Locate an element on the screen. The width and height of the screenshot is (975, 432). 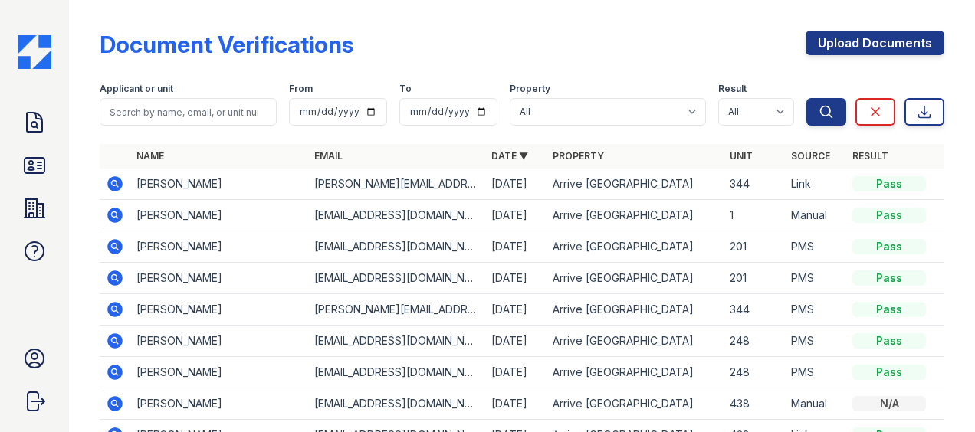
a: Email is located at coordinates (328, 156).